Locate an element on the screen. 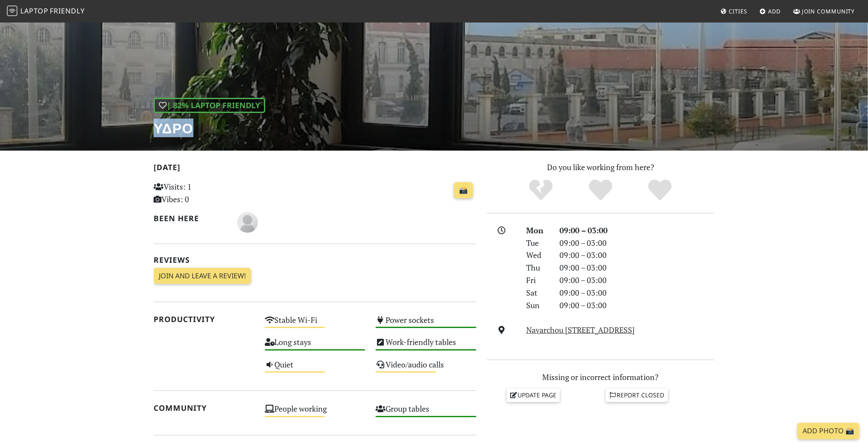 Image resolution: width=868 pixels, height=448 pixels. p: Visits: 1 Vibes: 0 is located at coordinates (204, 193).